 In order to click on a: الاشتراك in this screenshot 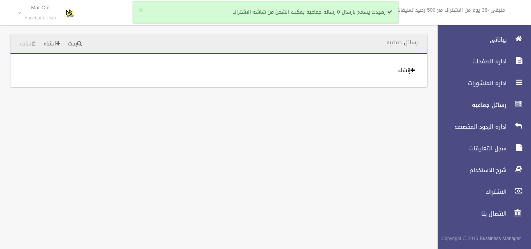, I will do `click(481, 192)`.